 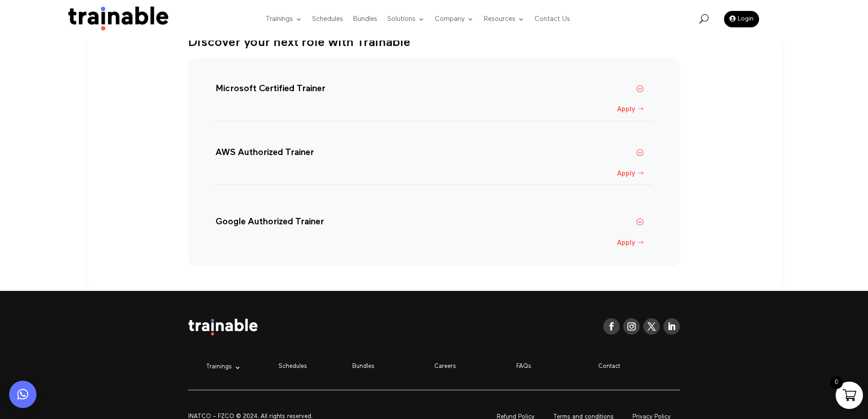 What do you see at coordinates (454, 19) in the screenshot?
I see `a: Company` at bounding box center [454, 19].